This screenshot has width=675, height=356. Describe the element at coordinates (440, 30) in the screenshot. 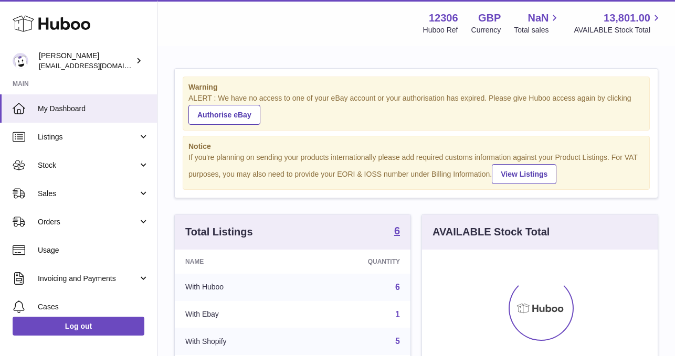

I see `div: Huboo Ref` at that location.